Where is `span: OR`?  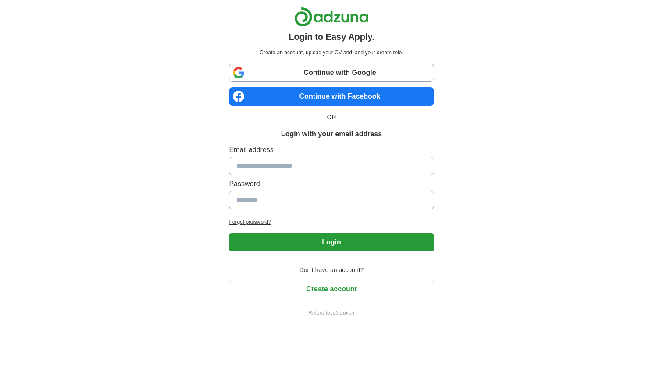 span: OR is located at coordinates (331, 117).